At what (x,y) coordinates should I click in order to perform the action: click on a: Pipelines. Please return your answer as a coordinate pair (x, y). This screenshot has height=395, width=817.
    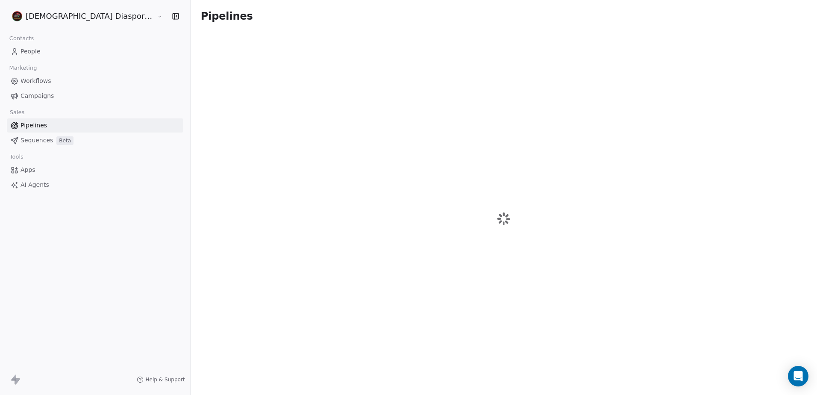
    Looking at the image, I should click on (95, 125).